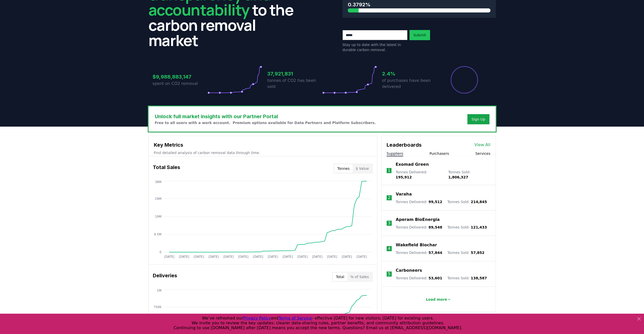 Image resolution: width=644 pixels, height=334 pixels. I want to click on h3: Total Sales, so click(167, 168).